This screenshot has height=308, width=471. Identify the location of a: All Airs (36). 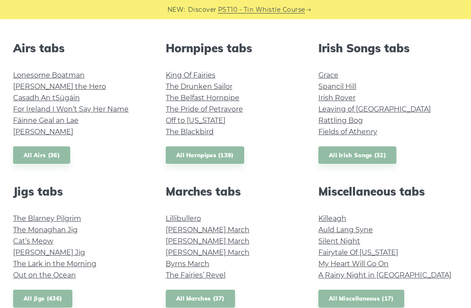
(41, 155).